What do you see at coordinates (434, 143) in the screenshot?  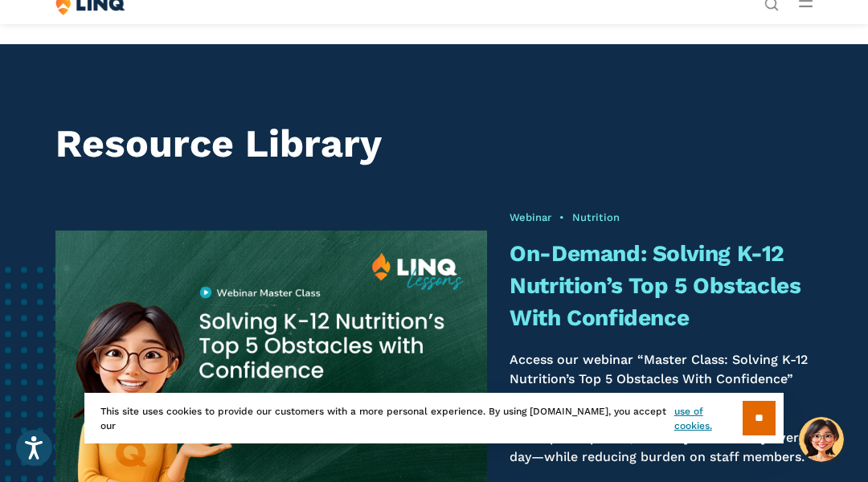 I see `h1: Resource Library` at bounding box center [434, 143].